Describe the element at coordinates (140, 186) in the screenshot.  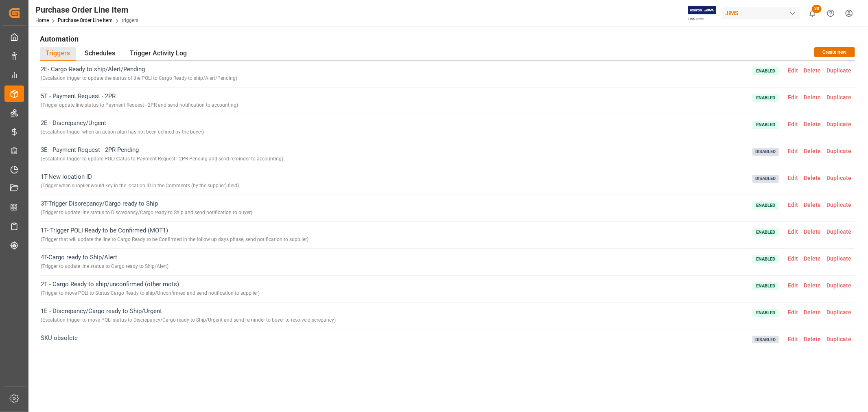
I see `div: ( Trigger when supplier would key in the location ID in the Comments (by the supplier) field )` at that location.